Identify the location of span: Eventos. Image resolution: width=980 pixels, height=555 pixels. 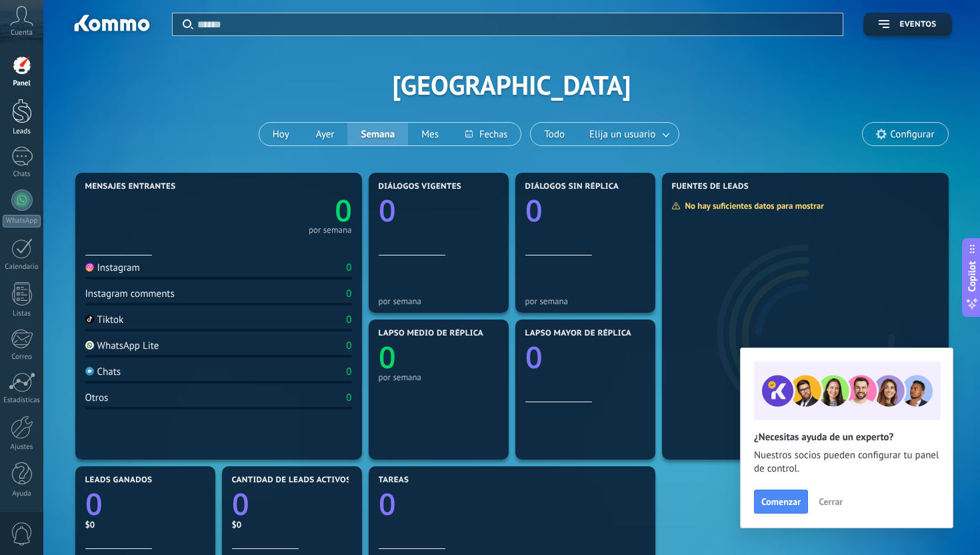
(917, 25).